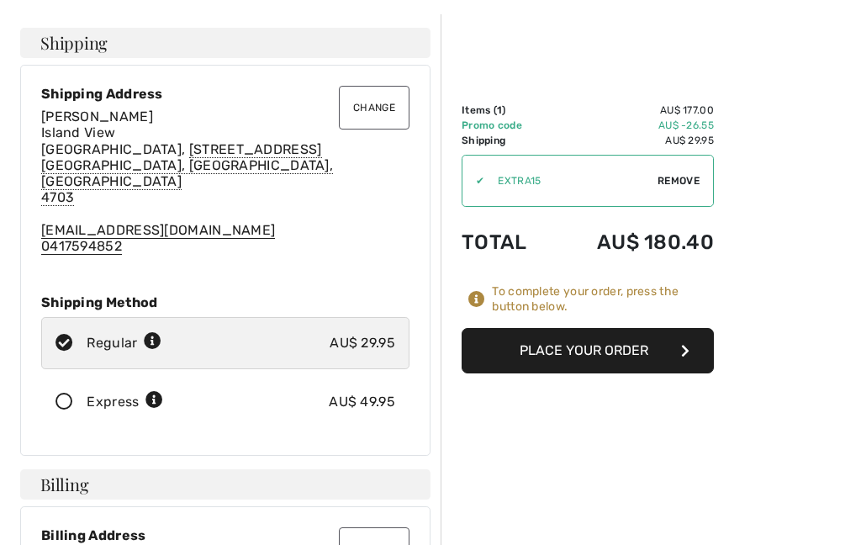  I want to click on div: AU$ 29.95, so click(362, 343).